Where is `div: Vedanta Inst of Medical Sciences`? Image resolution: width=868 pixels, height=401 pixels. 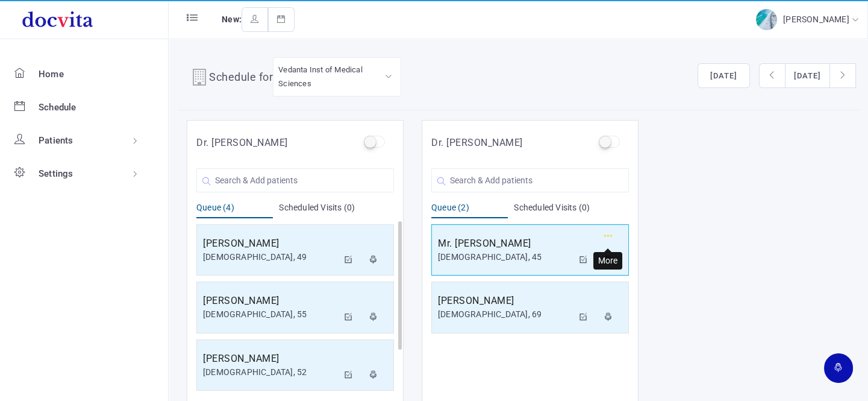
div: Vedanta Inst of Medical Sciences is located at coordinates (337, 77).